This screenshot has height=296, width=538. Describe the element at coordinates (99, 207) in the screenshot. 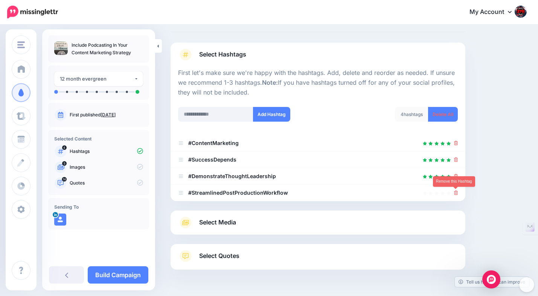

I see `h4: Sending To` at that location.